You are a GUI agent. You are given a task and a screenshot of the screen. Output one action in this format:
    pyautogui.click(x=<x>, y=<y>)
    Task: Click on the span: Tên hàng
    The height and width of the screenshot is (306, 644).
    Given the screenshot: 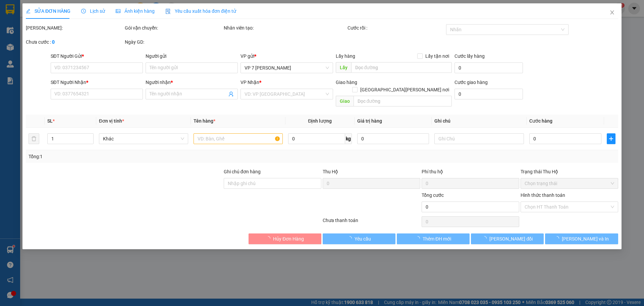 What is the action you would take?
    pyautogui.click(x=204, y=121)
    